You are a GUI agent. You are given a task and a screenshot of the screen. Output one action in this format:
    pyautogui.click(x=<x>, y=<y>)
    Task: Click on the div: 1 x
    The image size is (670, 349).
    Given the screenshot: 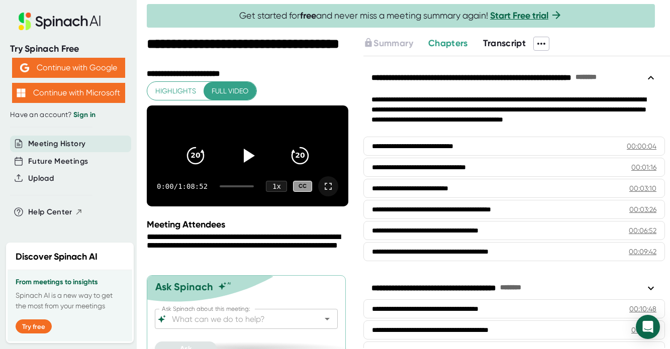 What is the action you would take?
    pyautogui.click(x=277, y=187)
    